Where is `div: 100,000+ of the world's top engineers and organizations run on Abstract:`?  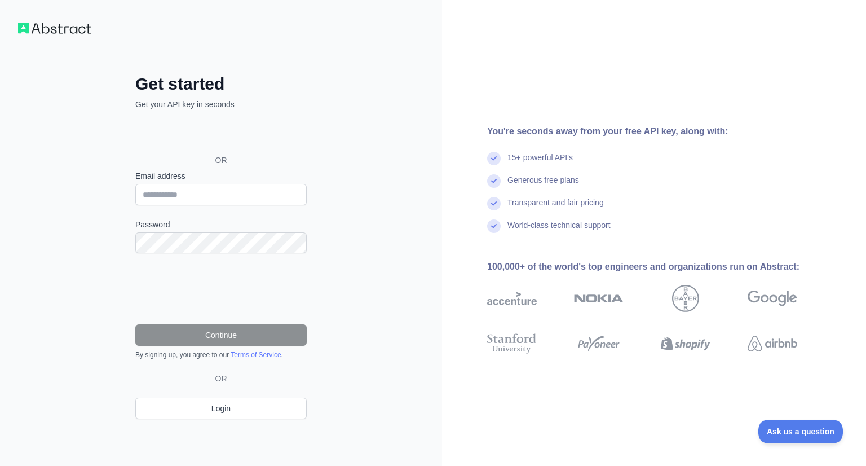
div: 100,000+ of the world's top engineers and organizations run on Abstract: is located at coordinates (660, 267).